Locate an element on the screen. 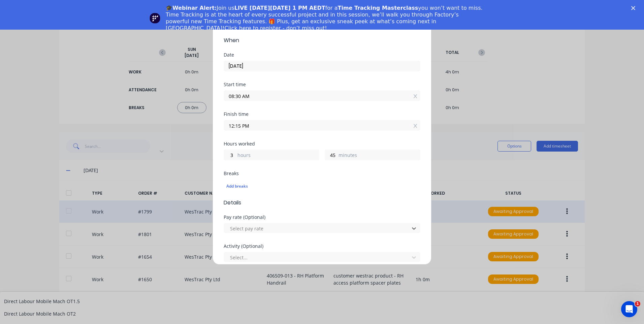 This screenshot has height=324, width=644. span: Details is located at coordinates (322, 203).